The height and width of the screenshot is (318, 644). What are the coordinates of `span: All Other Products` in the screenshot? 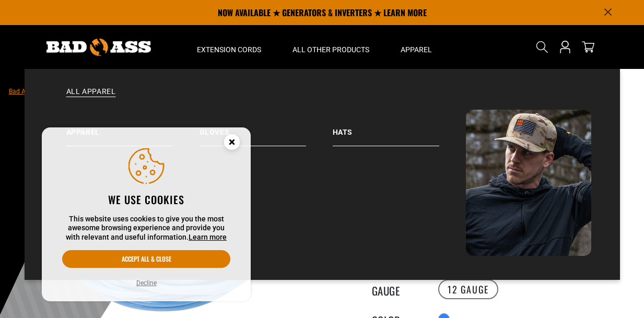 It's located at (331, 50).